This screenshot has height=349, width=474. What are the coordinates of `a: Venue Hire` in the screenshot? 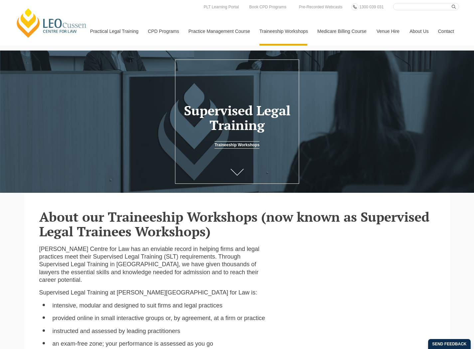 It's located at (388, 31).